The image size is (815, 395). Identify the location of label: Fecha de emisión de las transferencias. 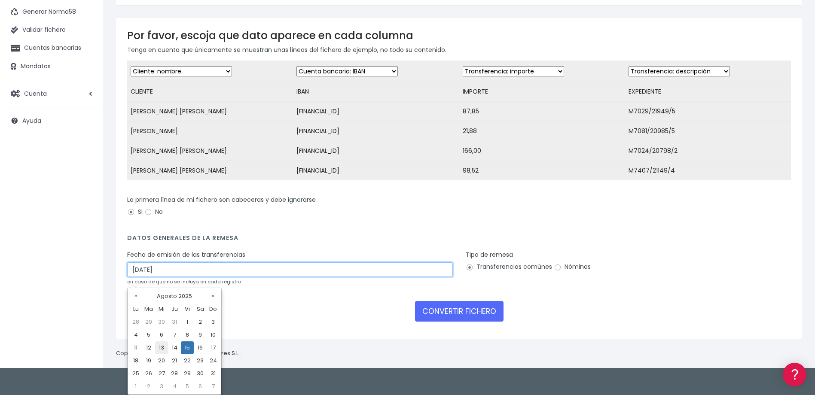
(186, 255).